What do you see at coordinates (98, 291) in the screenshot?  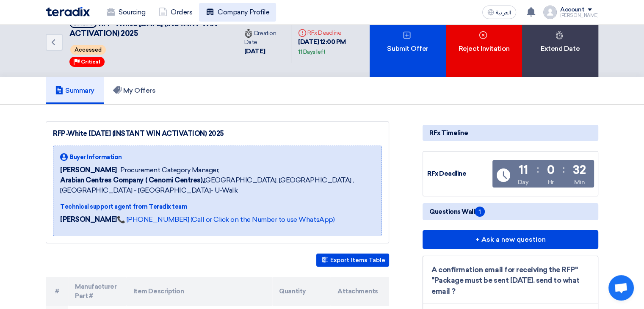 I see `th: Manufacturer Part #` at bounding box center [98, 291].